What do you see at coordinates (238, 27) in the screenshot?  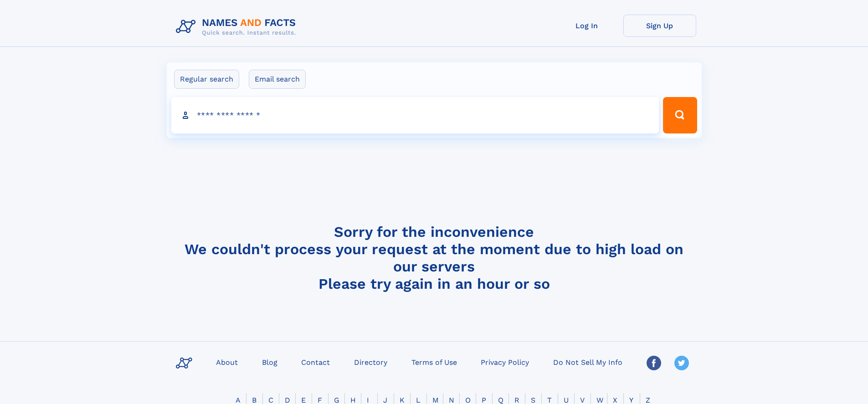 I see `img: Logo Names and Facts` at bounding box center [238, 27].